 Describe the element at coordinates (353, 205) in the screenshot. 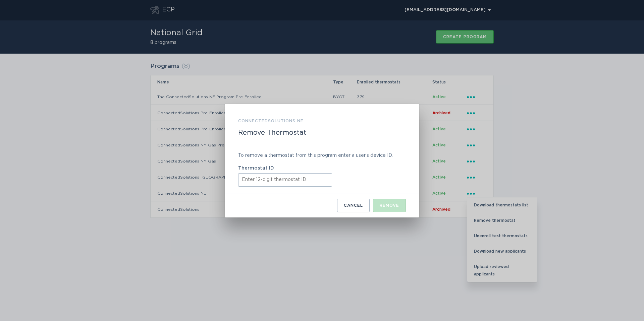

I see `div: Cancel` at that location.